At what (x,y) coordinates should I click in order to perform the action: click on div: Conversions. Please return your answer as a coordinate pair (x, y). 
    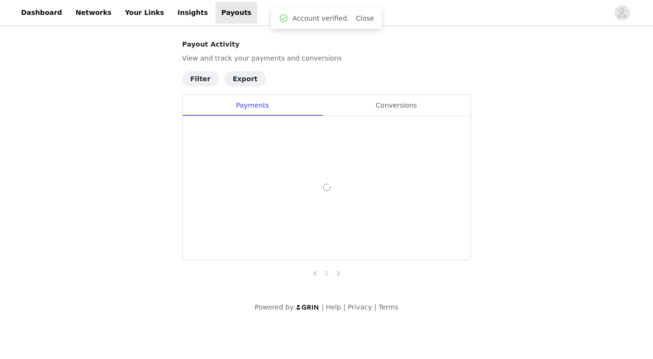
    Looking at the image, I should click on (397, 105).